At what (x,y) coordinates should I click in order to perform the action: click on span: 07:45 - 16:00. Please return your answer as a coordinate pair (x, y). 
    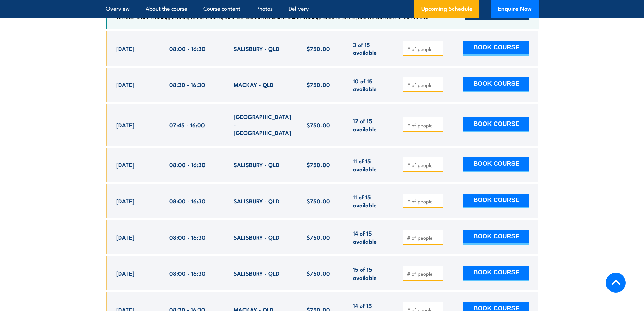
    Looking at the image, I should click on (187, 125).